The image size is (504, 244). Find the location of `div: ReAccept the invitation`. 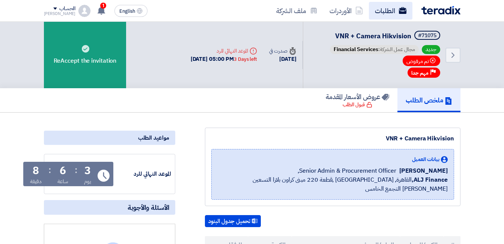

div: ReAccept the invitation is located at coordinates (85, 55).